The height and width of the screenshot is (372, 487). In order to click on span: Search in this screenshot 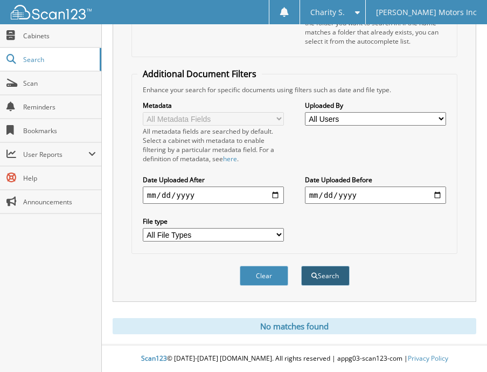, I will do `click(59, 59)`.